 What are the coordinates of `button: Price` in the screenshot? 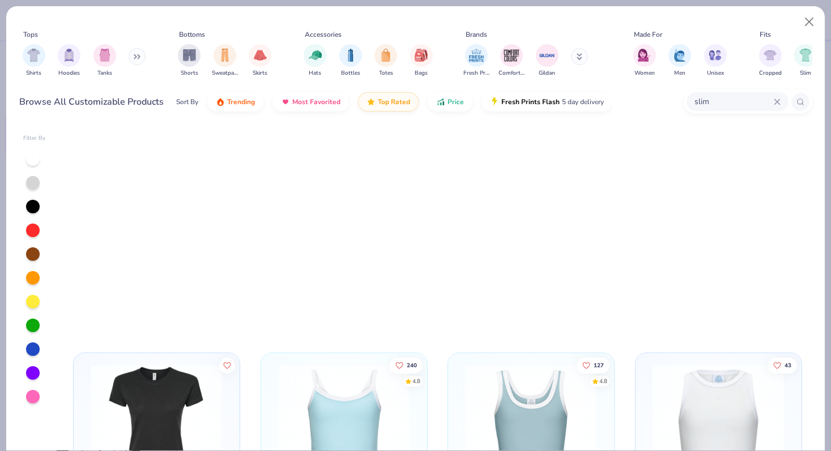 It's located at (450, 102).